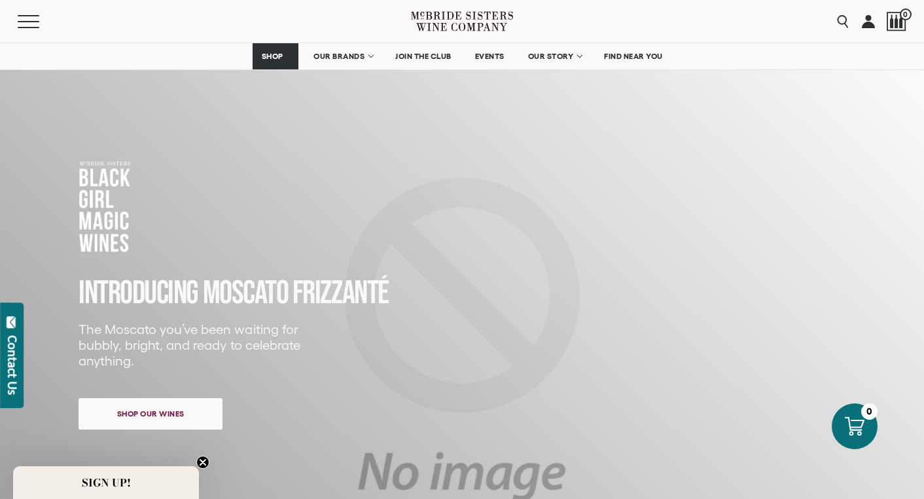 Image resolution: width=924 pixels, height=499 pixels. What do you see at coordinates (138, 293) in the screenshot?
I see `span: INTRODUCING` at bounding box center [138, 293].